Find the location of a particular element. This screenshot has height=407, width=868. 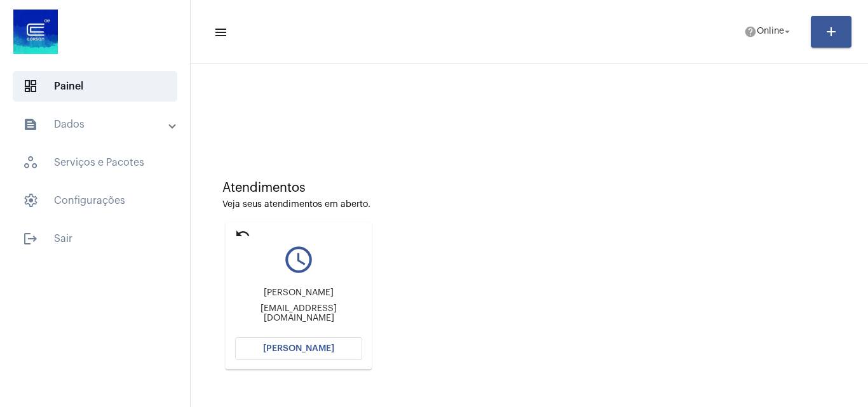

mat-icon: undo is located at coordinates (242, 234).